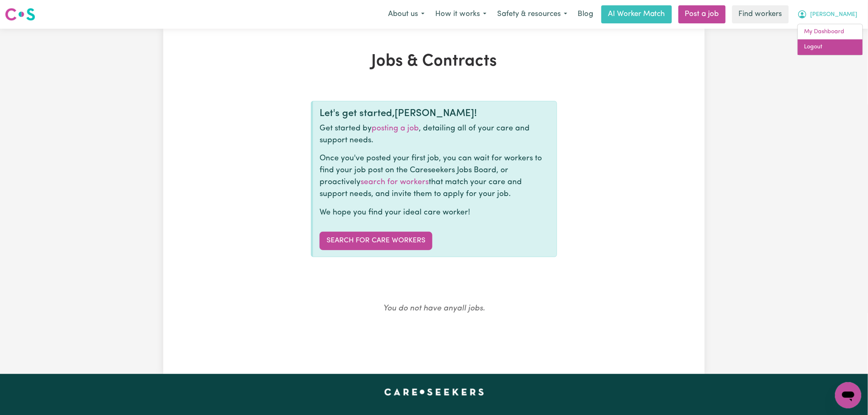 The image size is (868, 415). I want to click on p: We hope you find your ideal care worker!, so click(435, 213).